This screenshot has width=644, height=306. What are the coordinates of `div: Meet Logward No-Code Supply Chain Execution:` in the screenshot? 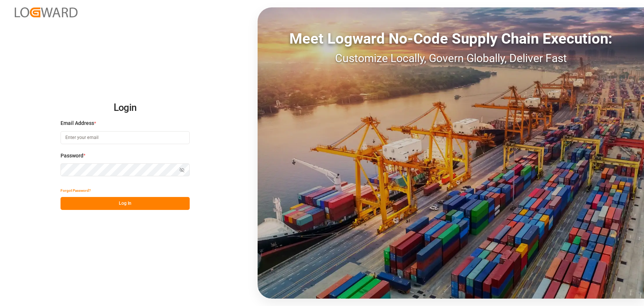 It's located at (451, 38).